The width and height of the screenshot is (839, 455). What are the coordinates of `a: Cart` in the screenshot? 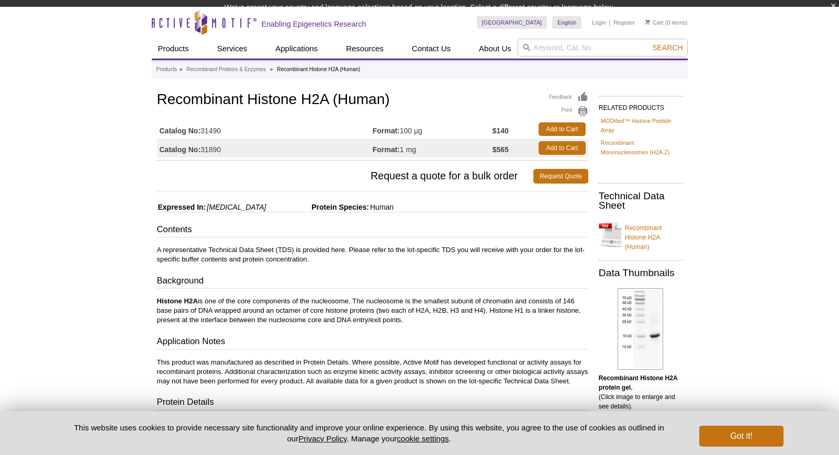 It's located at (654, 22).